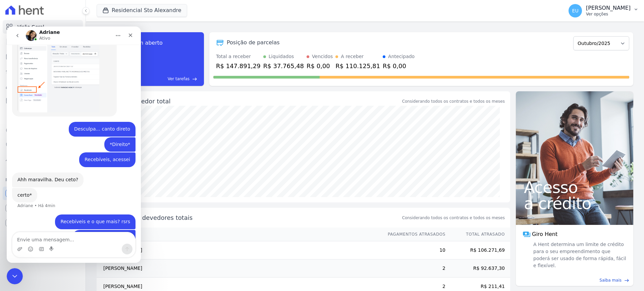 The image size is (644, 291). I want to click on a: Negativação, so click(42, 145).